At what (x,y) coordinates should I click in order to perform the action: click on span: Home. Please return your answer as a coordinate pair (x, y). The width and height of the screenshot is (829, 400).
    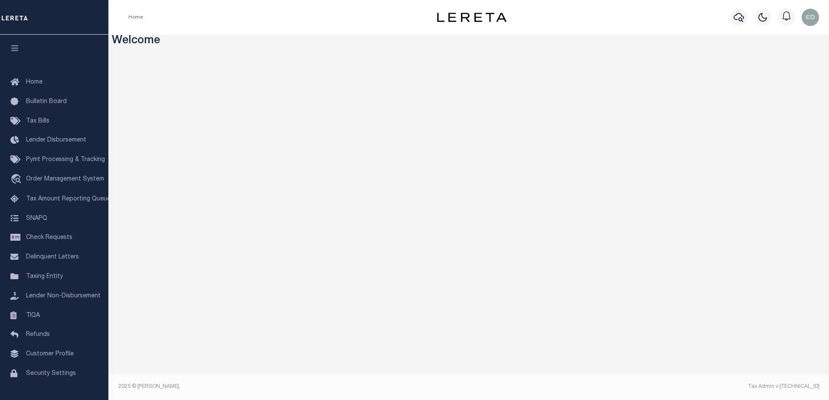
    Looking at the image, I should click on (34, 82).